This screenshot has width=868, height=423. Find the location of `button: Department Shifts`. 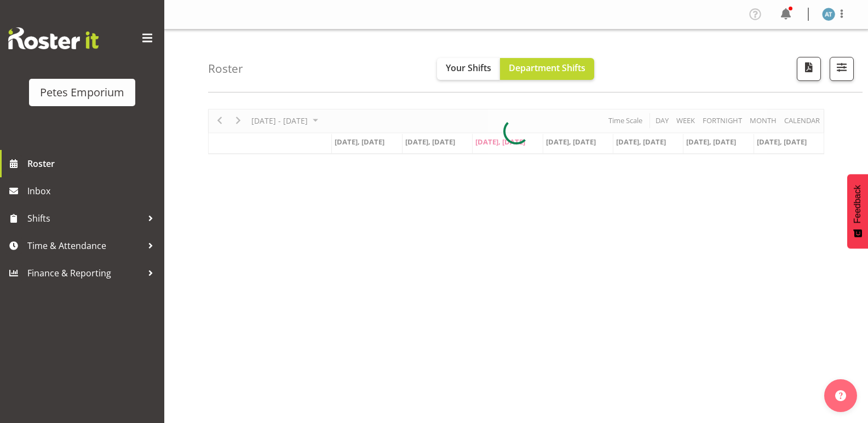

button: Department Shifts is located at coordinates (547, 69).